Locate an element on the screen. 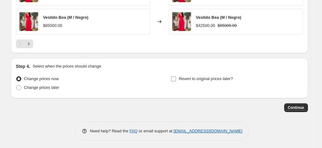 The height and width of the screenshot is (148, 322). span: or email support at is located at coordinates (155, 131).